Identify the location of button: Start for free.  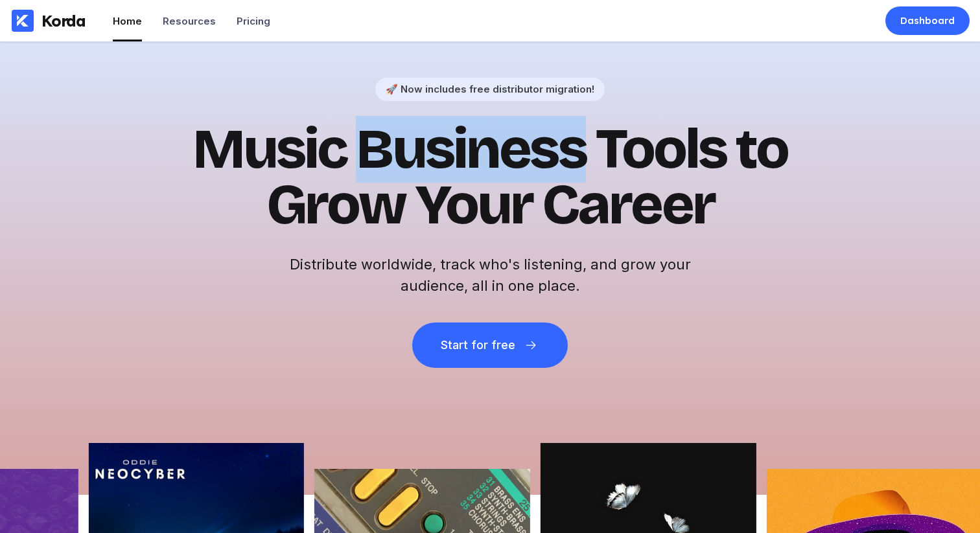
(490, 345).